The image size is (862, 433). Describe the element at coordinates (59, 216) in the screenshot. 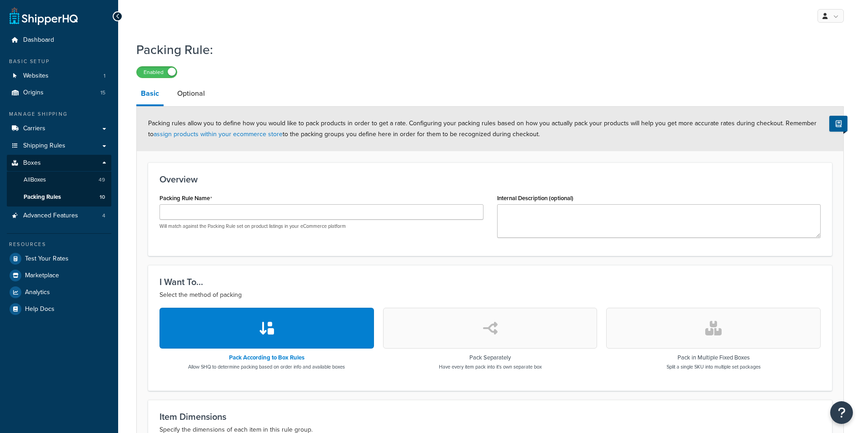

I see `li: Advanced Features` at that location.